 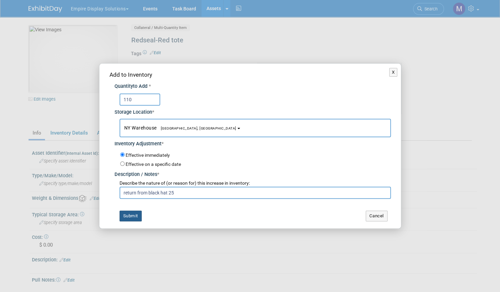 I want to click on button: X, so click(x=393, y=72).